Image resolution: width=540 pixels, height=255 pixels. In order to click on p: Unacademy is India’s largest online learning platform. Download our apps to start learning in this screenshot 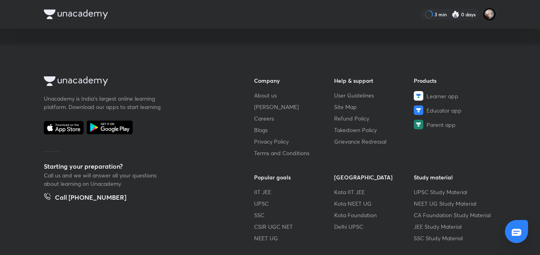, I will do `click(104, 103)`.